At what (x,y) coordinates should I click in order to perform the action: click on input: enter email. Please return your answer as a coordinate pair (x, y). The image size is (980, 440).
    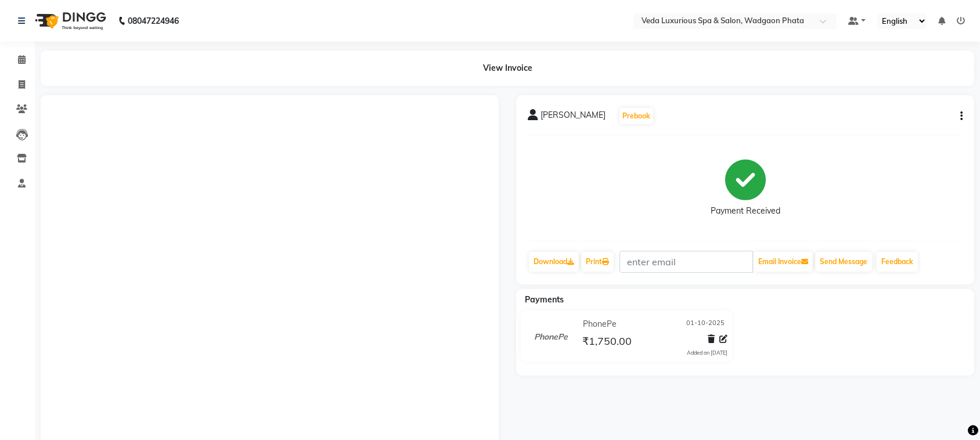
    Looking at the image, I should click on (686, 261).